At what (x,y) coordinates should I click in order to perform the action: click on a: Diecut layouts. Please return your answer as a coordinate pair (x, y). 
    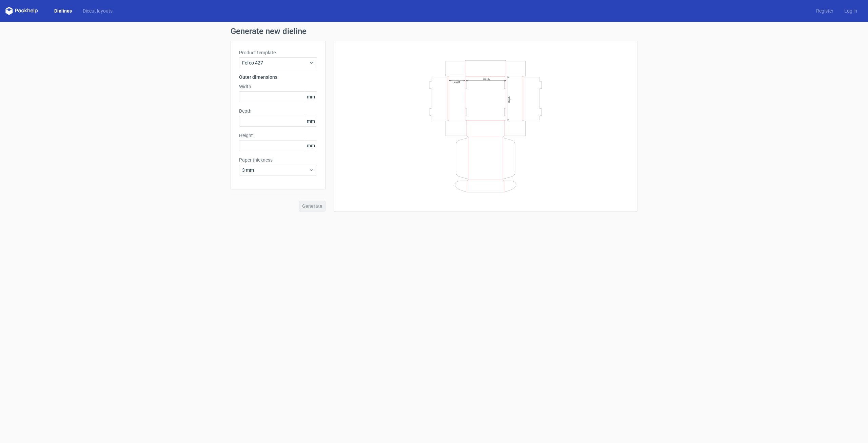
    Looking at the image, I should click on (97, 11).